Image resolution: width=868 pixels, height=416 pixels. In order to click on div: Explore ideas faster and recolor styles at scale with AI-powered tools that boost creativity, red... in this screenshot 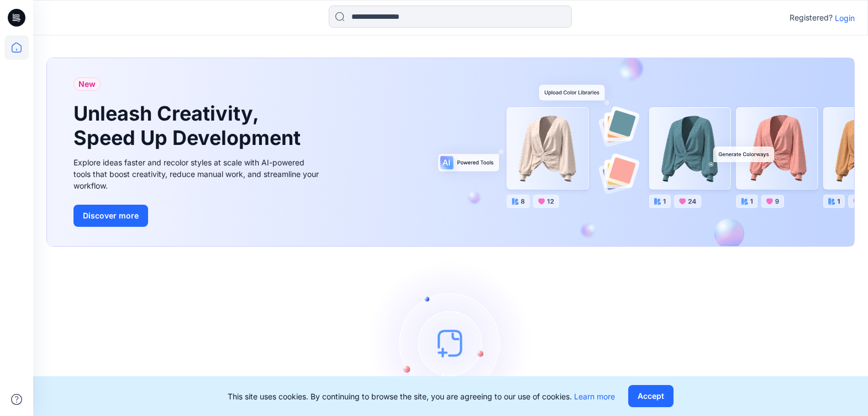, I will do `click(198, 173)`.